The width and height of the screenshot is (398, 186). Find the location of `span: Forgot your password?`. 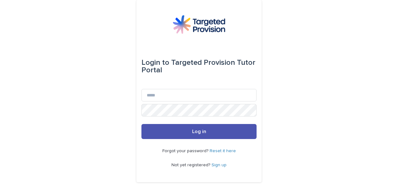

span: Forgot your password? is located at coordinates (186, 151).